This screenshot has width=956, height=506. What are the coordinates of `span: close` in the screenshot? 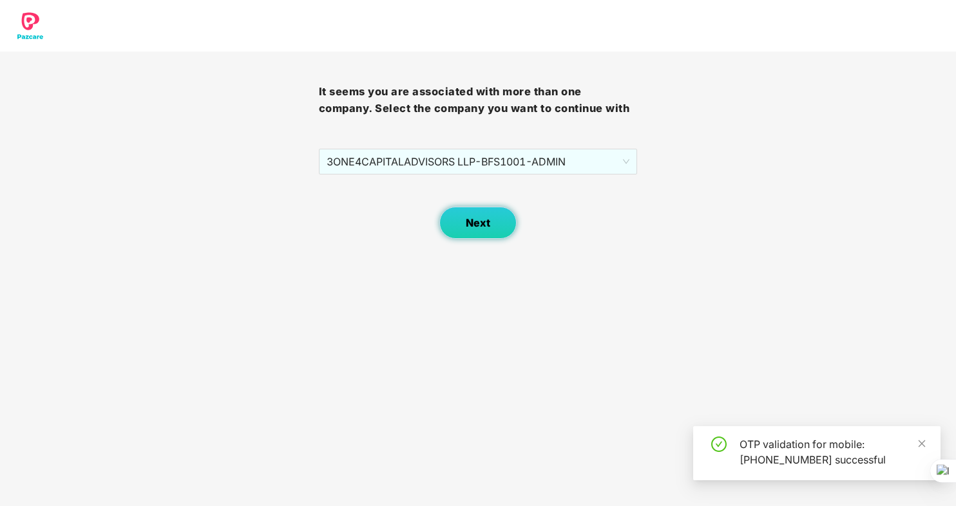 It's located at (922, 444).